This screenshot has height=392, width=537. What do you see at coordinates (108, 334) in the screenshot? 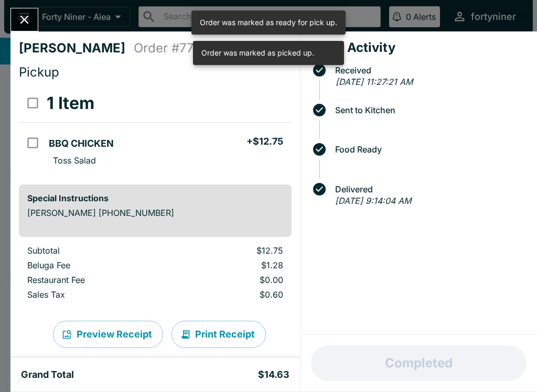
I see `button: Preview Receipt` at bounding box center [108, 334].